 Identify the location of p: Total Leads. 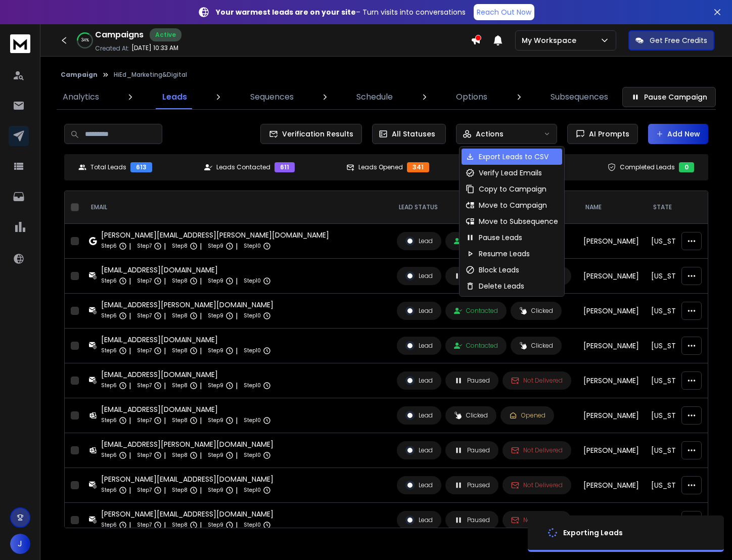
(108, 167).